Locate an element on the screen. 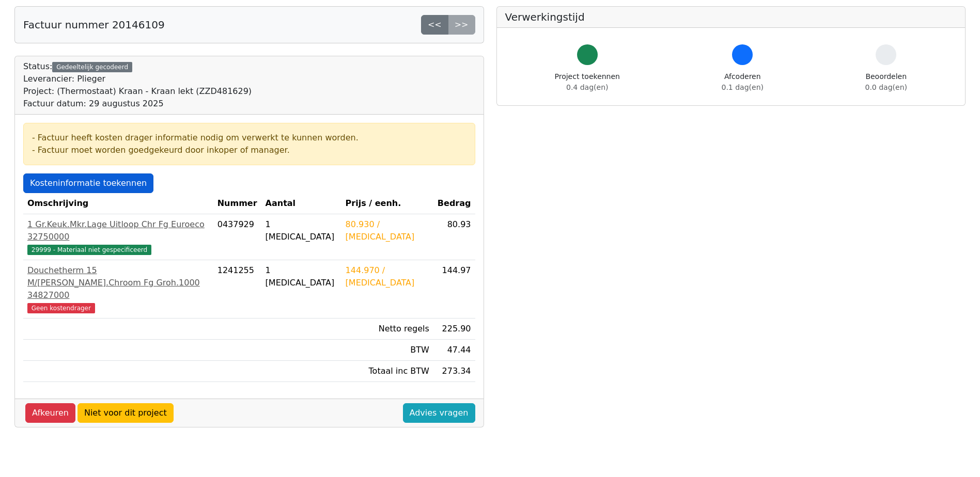 The image size is (980, 477). td: 47.44 is located at coordinates (454, 350).